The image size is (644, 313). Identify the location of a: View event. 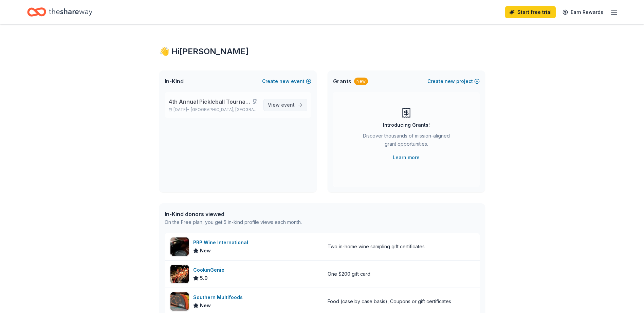
(285, 105).